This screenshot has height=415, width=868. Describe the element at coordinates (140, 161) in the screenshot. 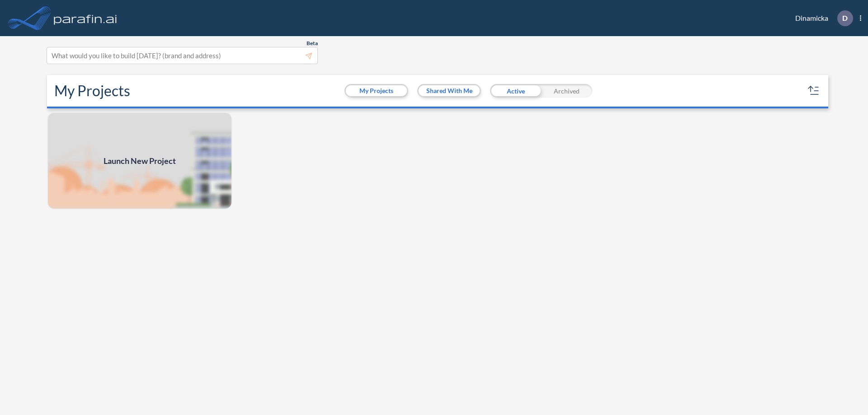

I see `img: add` at that location.